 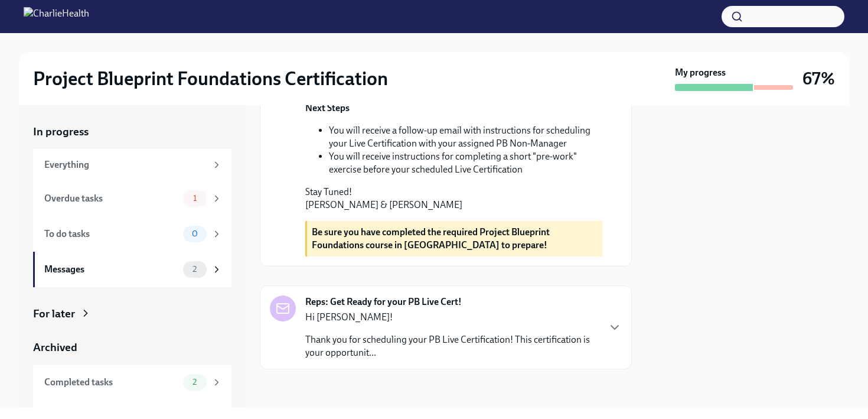 I want to click on div: Everything, so click(x=125, y=164).